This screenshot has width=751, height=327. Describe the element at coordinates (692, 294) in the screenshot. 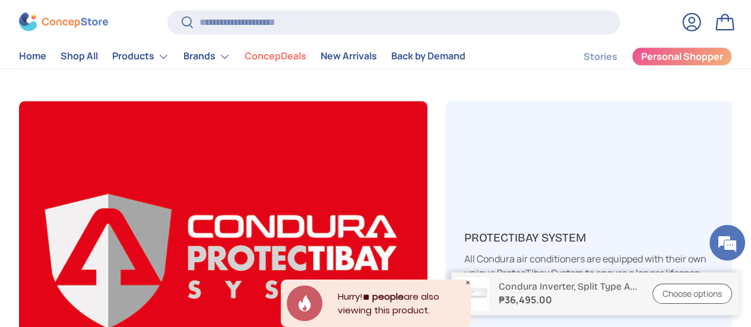

I see `a: Choose options` at that location.